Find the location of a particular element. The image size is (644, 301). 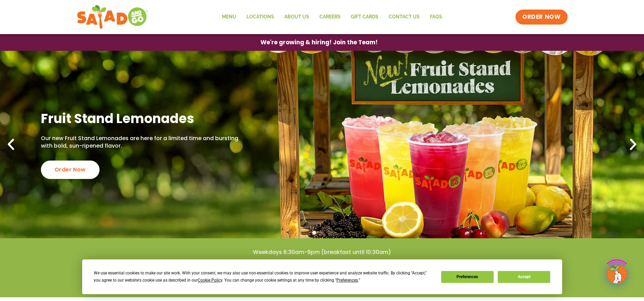

div: Order Now is located at coordinates (70, 169).